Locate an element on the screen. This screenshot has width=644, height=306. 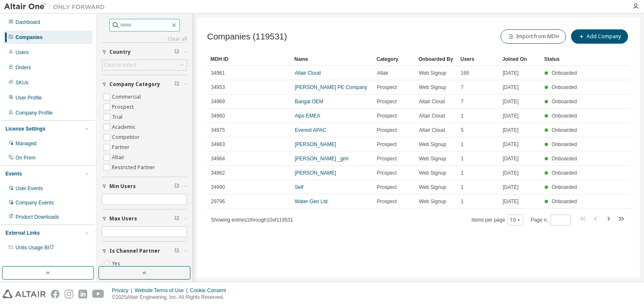
img: altair_logo.svg is located at coordinates (24, 294).